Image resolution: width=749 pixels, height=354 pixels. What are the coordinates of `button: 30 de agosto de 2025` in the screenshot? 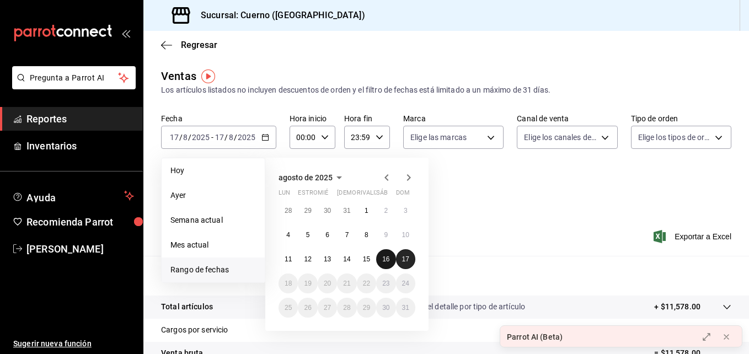 It's located at (386, 308).